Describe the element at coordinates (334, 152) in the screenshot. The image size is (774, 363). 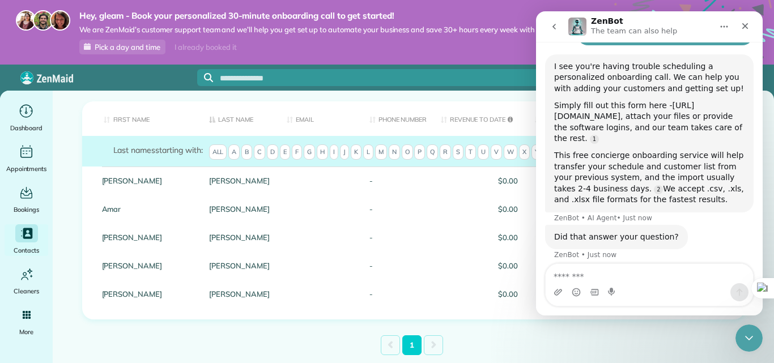
I see `span: I` at that location.